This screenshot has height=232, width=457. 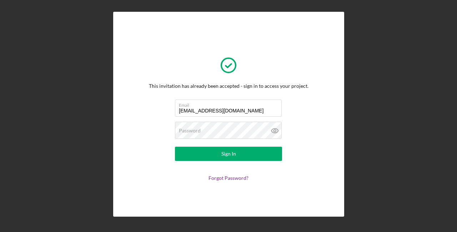 I want to click on div: This invitation has already been accepted - sign in to access your project., so click(x=228, y=86).